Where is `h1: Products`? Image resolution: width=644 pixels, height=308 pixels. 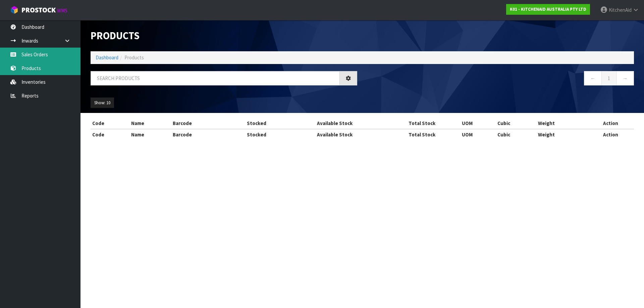
h1: Products is located at coordinates (224, 35).